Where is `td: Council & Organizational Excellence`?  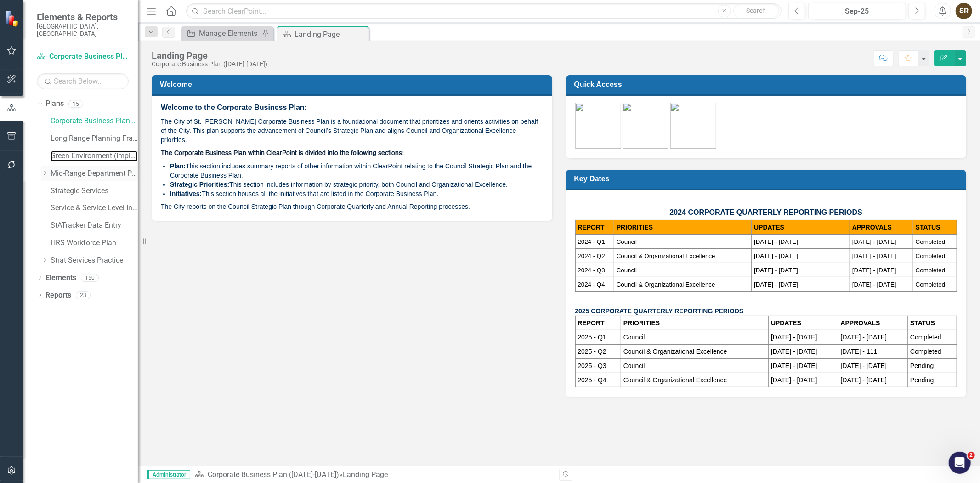 td: Council & Organizational Excellence is located at coordinates (694, 352).